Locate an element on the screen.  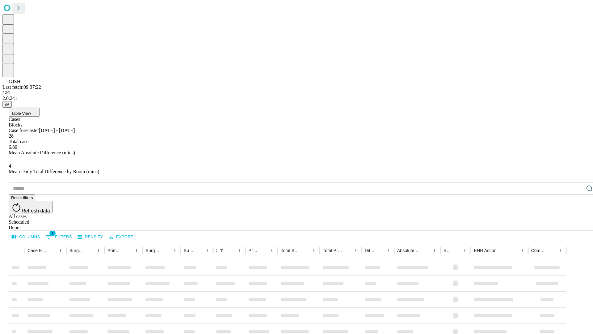
span: Table View is located at coordinates (21, 113).